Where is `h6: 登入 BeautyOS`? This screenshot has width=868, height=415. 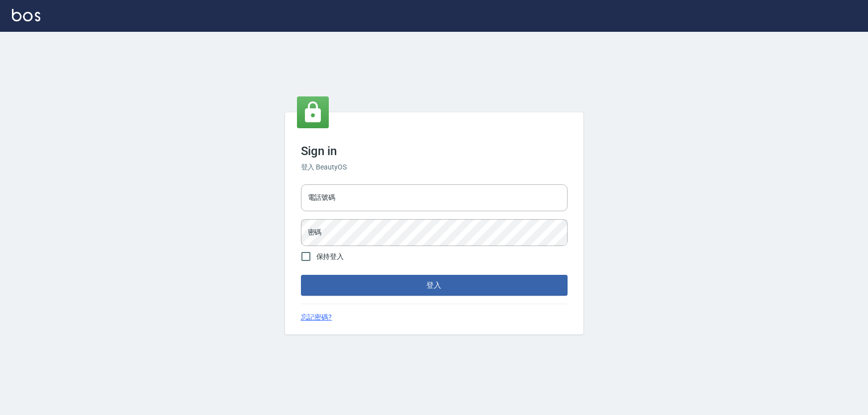
h6: 登入 BeautyOS is located at coordinates (435, 167).